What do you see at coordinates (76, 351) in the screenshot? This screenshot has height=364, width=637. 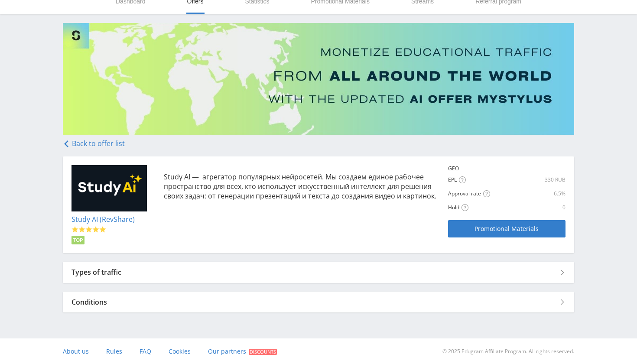 I see `span: About us` at bounding box center [76, 351].